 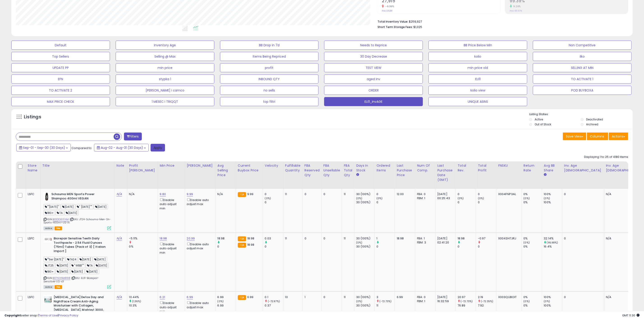 What do you see at coordinates (606, 157) in the screenshot?
I see `div: Displaying 1 to 25 of 4180 items` at bounding box center [606, 157].